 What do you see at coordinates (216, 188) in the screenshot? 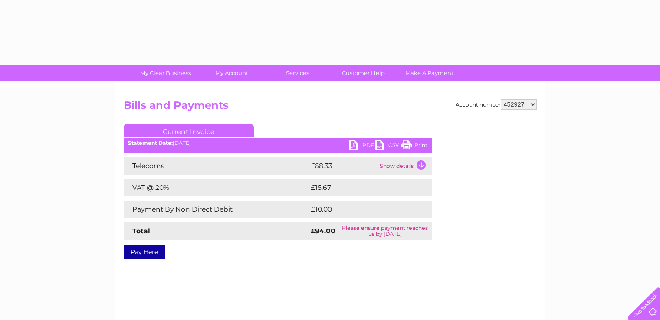
I see `td: VAT @ 20%` at bounding box center [216, 188].